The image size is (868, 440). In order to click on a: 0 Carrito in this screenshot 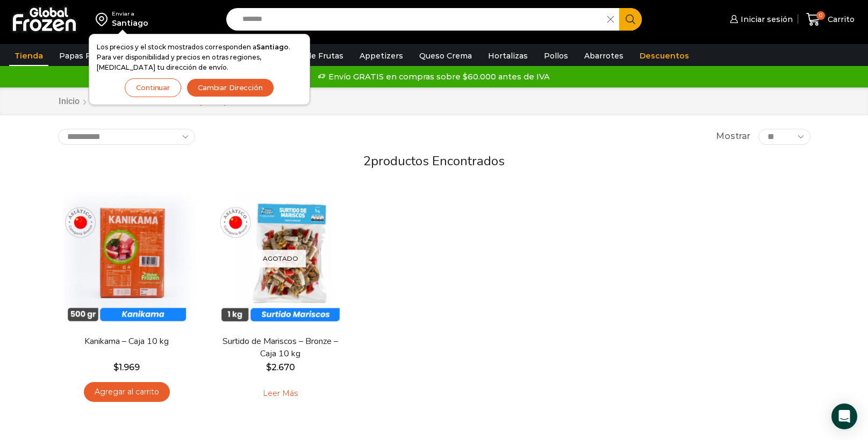, I will do `click(830, 19)`.